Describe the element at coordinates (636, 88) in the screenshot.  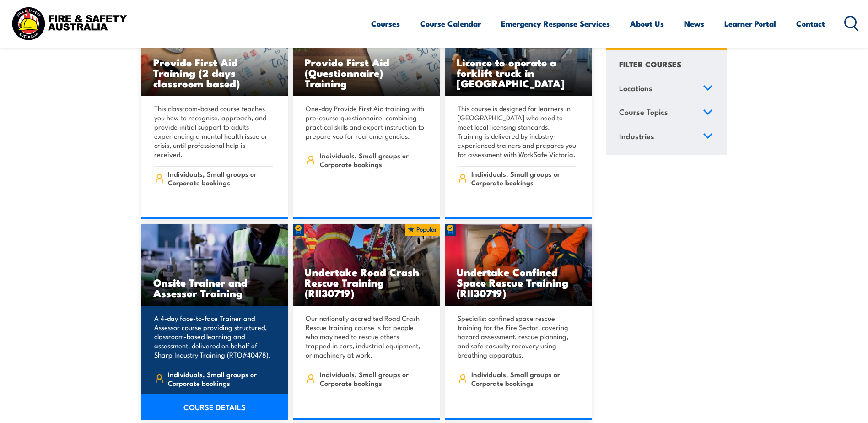
I see `span: Locations` at that location.